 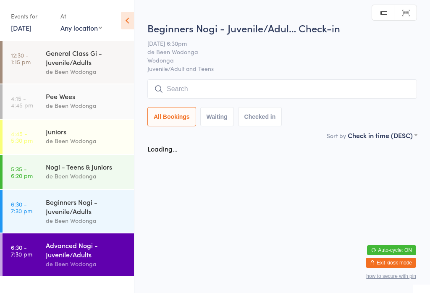 What do you see at coordinates (382, 135) in the screenshot?
I see `div: Check in time (DESC)` at bounding box center [382, 135].